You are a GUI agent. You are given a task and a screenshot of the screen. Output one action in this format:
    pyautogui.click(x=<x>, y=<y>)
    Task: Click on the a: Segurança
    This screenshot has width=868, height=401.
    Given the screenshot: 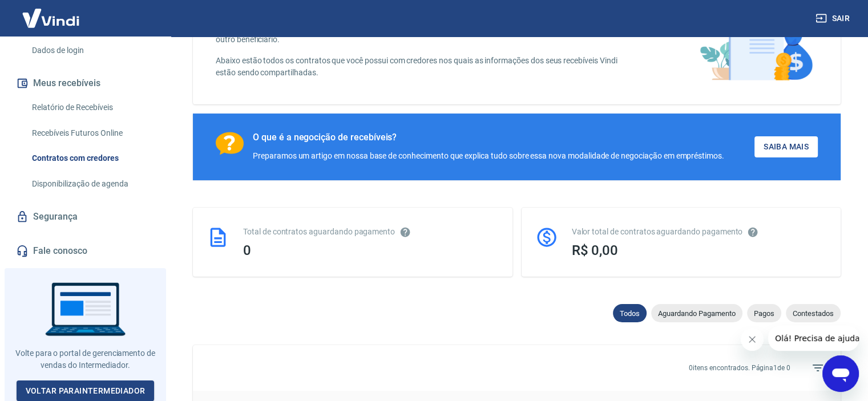 What is the action you would take?
    pyautogui.click(x=85, y=217)
    